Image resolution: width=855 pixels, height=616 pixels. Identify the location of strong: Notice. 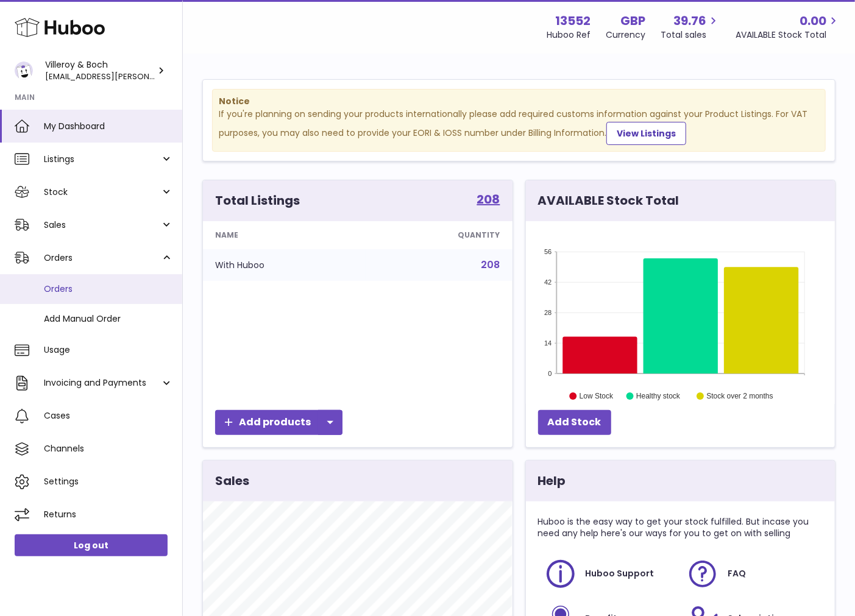
(519, 101).